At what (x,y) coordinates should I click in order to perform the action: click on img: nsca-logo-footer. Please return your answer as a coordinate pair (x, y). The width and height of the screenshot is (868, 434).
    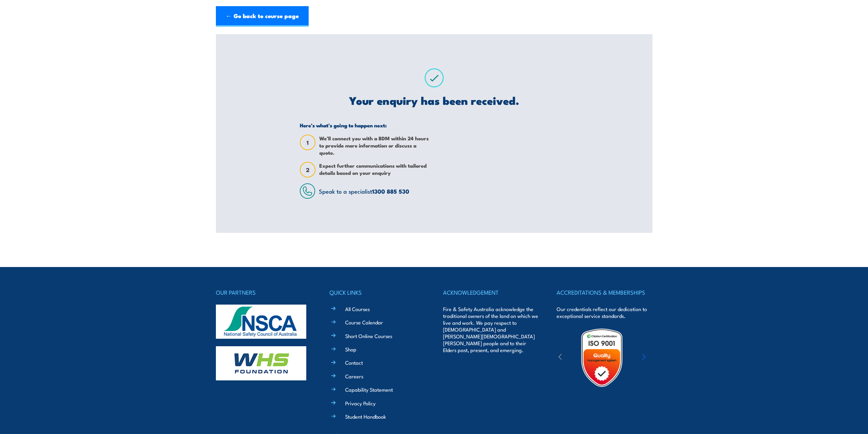
    Looking at the image, I should click on (261, 321).